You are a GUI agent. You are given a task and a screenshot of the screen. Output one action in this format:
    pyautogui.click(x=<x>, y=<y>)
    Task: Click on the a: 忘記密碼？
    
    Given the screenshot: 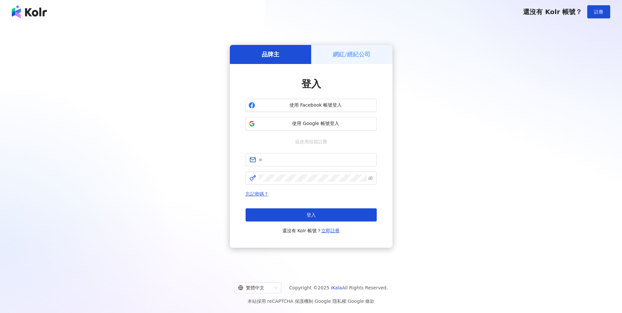 What is the action you would take?
    pyautogui.click(x=257, y=194)
    